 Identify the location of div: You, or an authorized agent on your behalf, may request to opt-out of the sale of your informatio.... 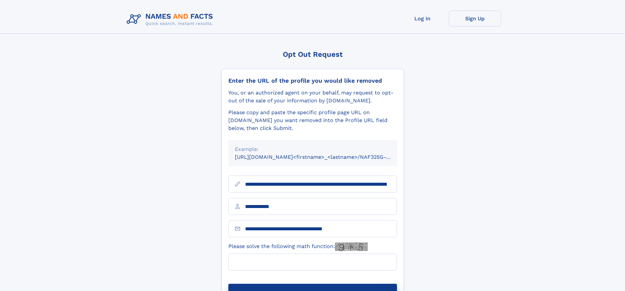
(313, 97).